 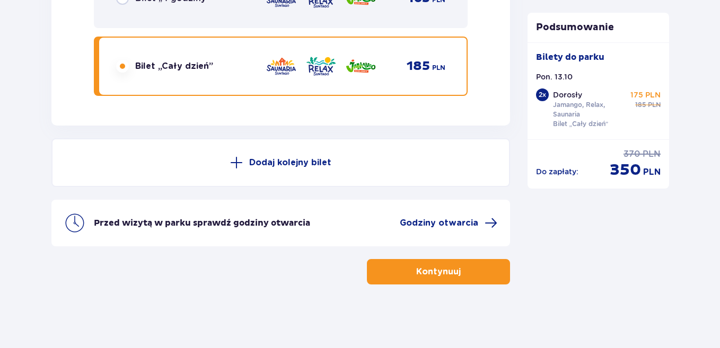 I want to click on p: Dorosły, so click(x=567, y=95).